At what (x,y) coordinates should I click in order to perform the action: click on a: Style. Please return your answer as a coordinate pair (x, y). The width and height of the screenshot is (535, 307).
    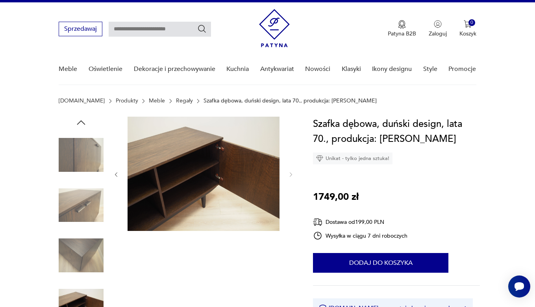
    Looking at the image, I should click on (431, 69).